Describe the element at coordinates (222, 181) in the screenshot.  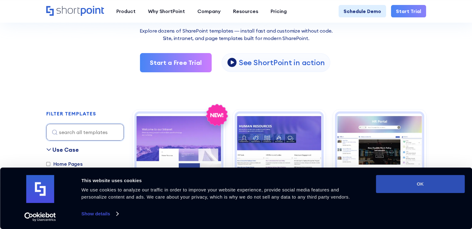
I see `div: This website uses cookies` at that location.